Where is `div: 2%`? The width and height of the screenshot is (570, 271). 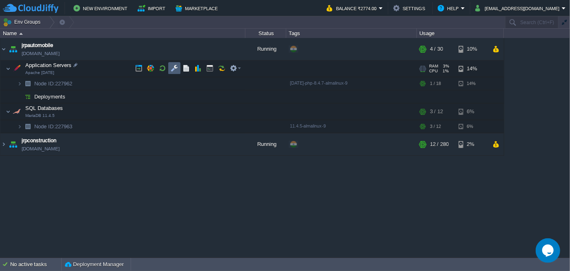 div: 2% is located at coordinates (471, 144).